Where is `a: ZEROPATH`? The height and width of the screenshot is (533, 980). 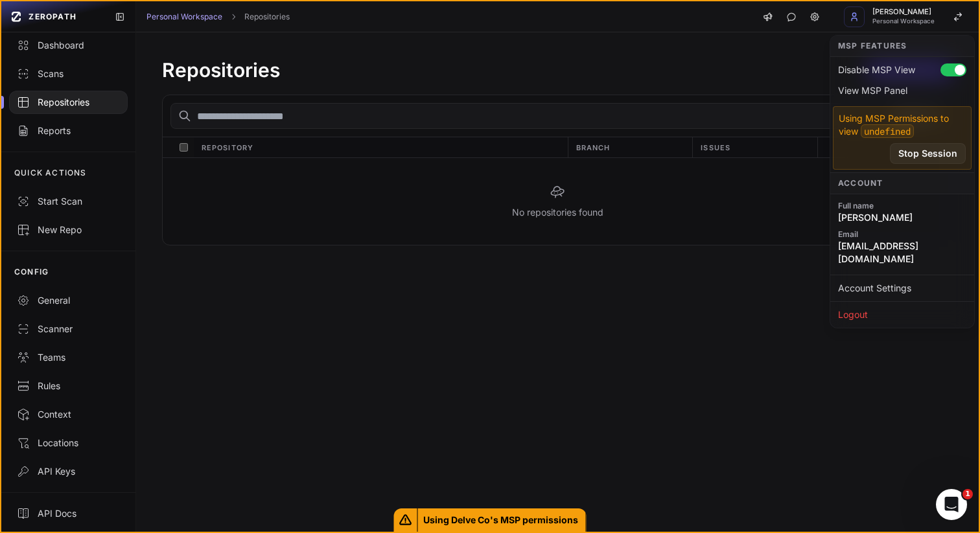
a: ZEROPATH is located at coordinates (55, 17).